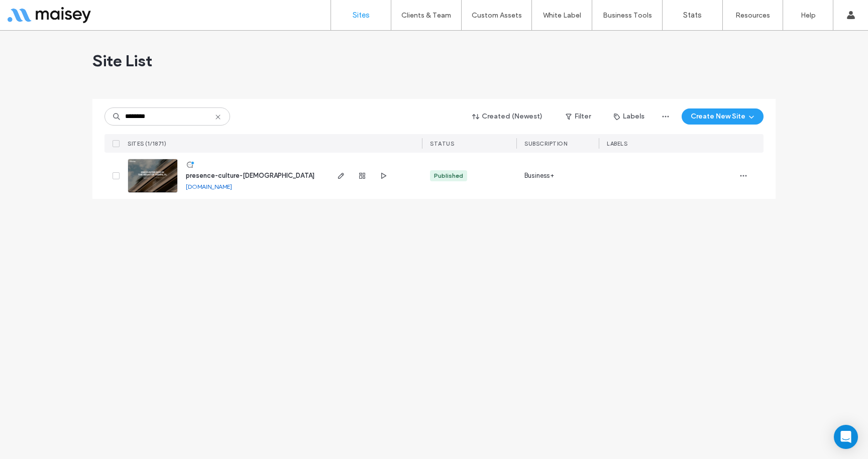  I want to click on label: Clients & Team, so click(426, 15).